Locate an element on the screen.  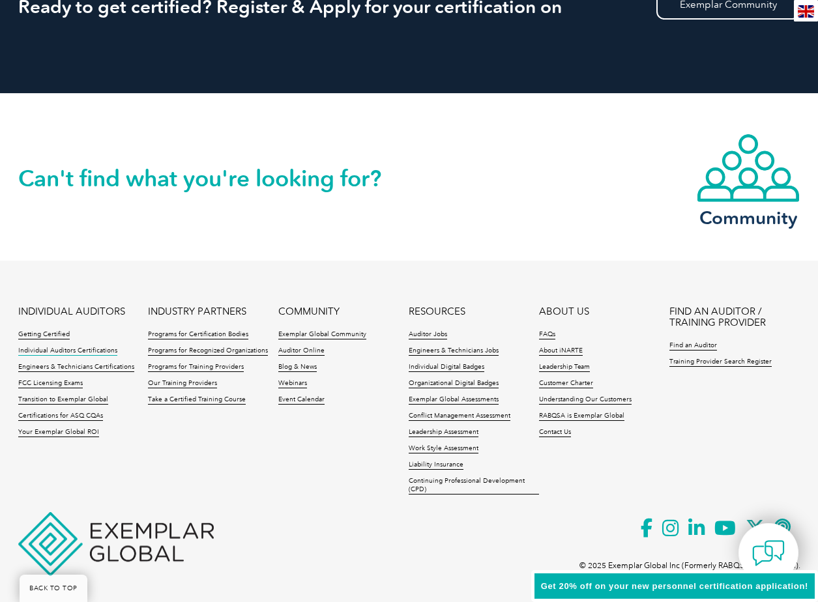
a: Liability Insurance is located at coordinates (436, 465).